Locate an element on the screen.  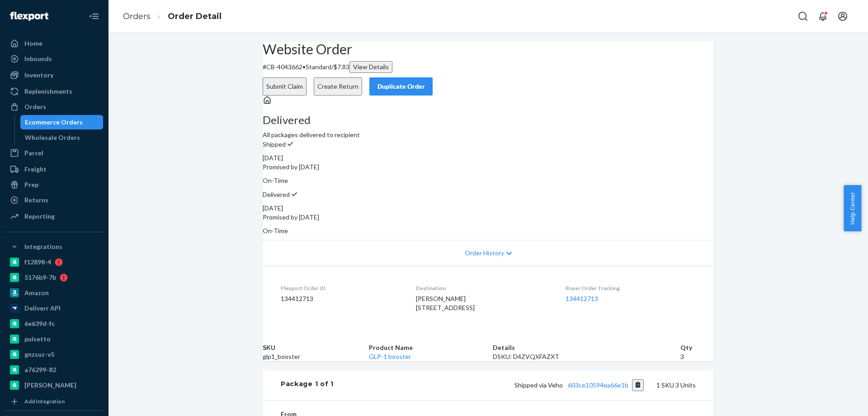
td: glp1_booster is located at coordinates (315, 356).